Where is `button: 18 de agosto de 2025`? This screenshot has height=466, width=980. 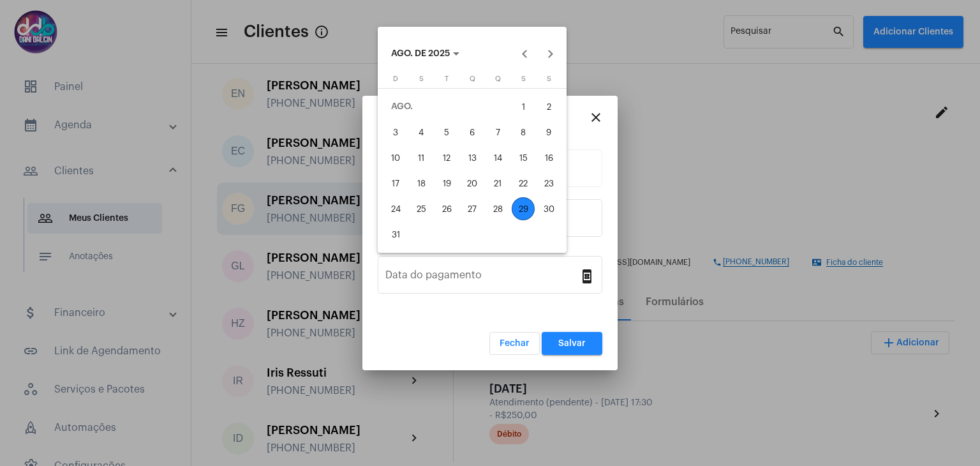
button: 18 de agosto de 2025 is located at coordinates (421, 184).